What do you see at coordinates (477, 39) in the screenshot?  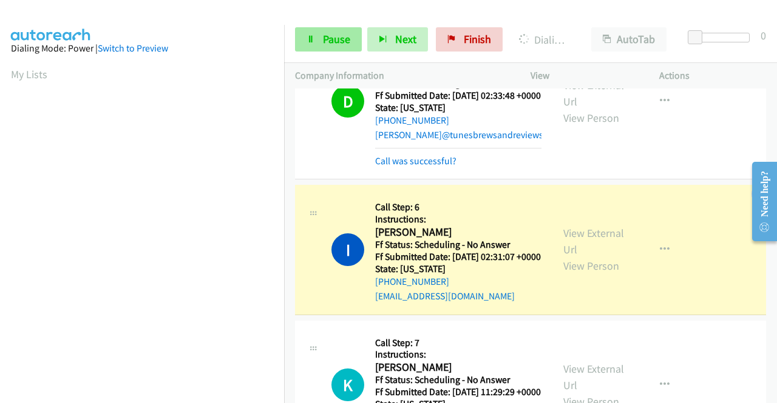 I see `span: Finish` at bounding box center [477, 39].